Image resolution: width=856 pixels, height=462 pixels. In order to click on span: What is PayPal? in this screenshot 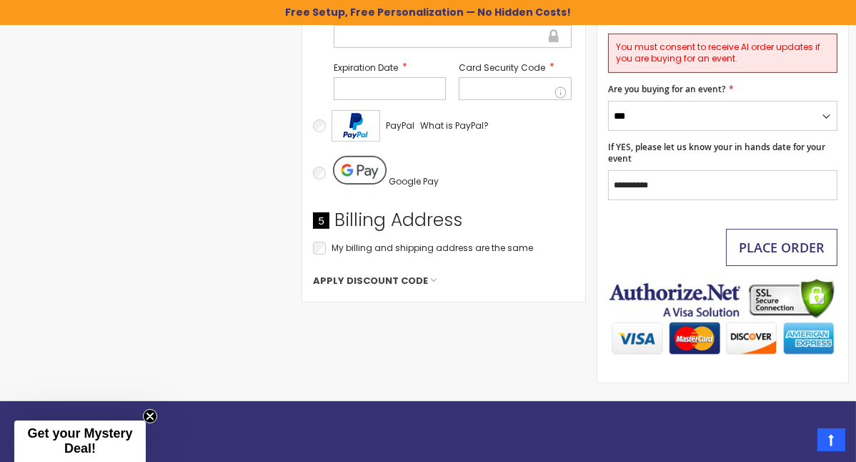, I will do `click(454, 125)`.